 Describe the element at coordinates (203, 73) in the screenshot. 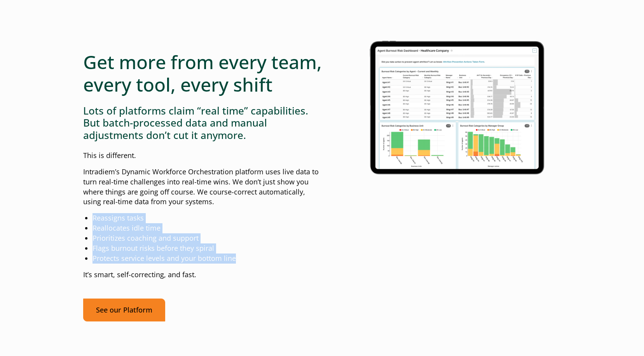

I see `h2: Get more from every team, every tool, every shift` at that location.